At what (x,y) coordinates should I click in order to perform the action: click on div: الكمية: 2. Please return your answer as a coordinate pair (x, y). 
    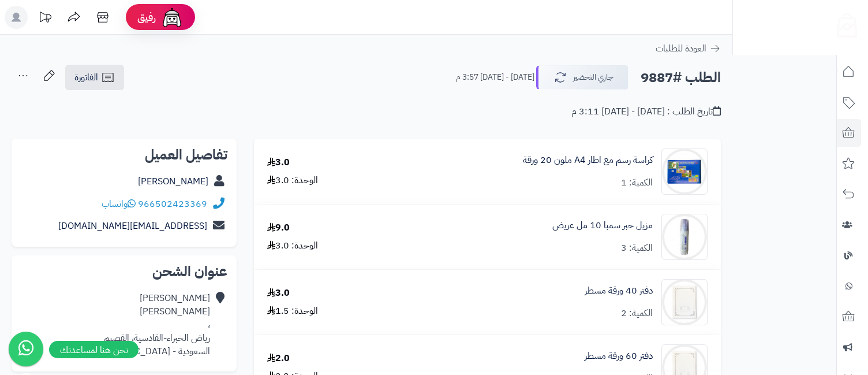
    Looking at the image, I should click on (637, 313).